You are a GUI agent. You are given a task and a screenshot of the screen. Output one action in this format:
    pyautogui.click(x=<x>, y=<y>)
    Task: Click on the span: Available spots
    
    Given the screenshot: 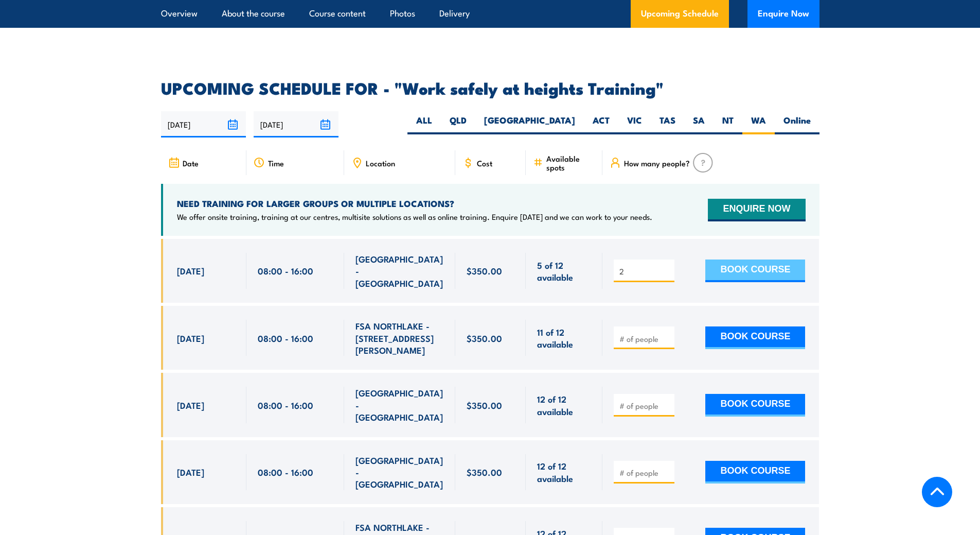 What is the action you would take?
    pyautogui.click(x=571, y=163)
    